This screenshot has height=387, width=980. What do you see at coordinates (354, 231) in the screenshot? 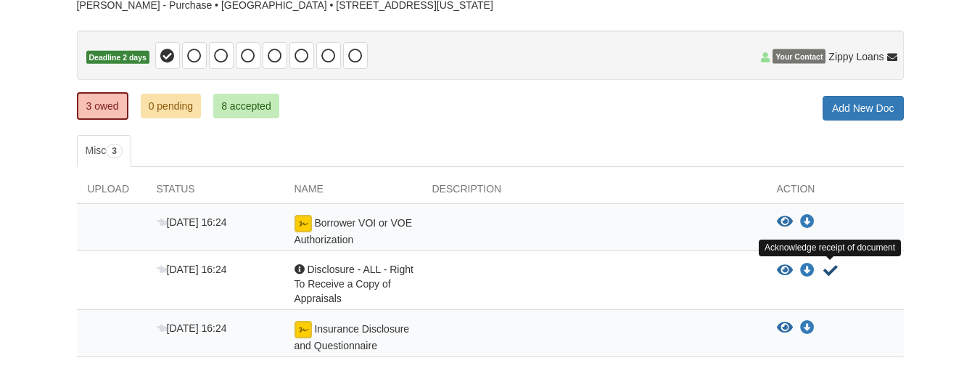
I see `span: Borrower VOI or VOE Authorization` at bounding box center [354, 231].